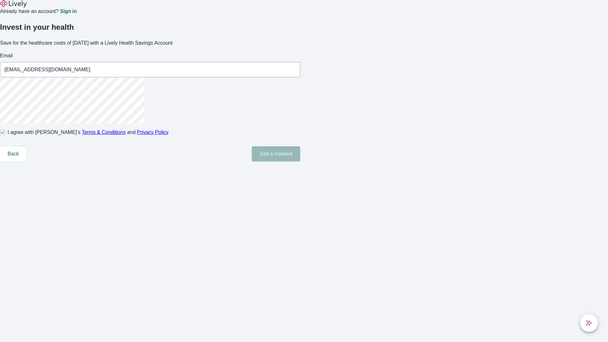 The height and width of the screenshot is (342, 608). Describe the element at coordinates (153, 132) in the screenshot. I see `a: Privacy Policy` at that location.